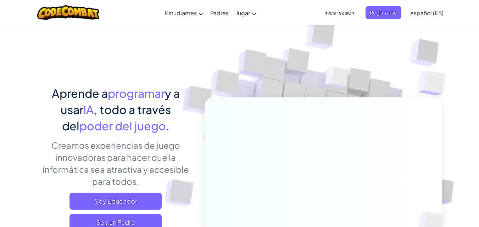 The image size is (479, 227). What do you see at coordinates (246, 13) in the screenshot?
I see `a: Jugar` at bounding box center [246, 13].